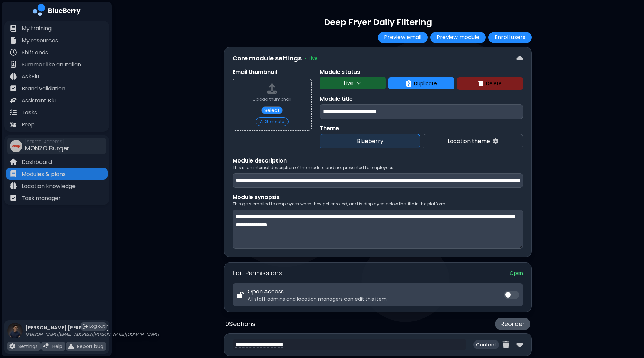  I want to click on p: My training, so click(36, 29).